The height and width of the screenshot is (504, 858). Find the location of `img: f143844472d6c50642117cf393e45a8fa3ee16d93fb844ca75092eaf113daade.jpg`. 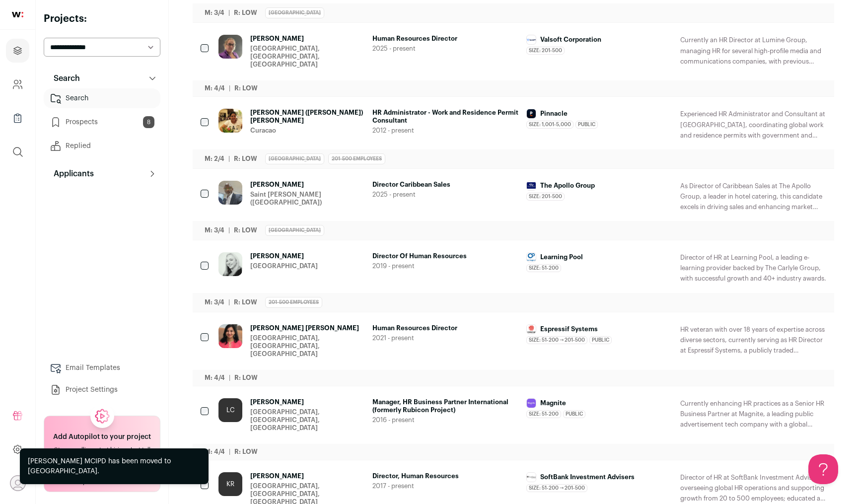

img: f143844472d6c50642117cf393e45a8fa3ee16d93fb844ca75092eaf113daade.jpg is located at coordinates (230, 47).